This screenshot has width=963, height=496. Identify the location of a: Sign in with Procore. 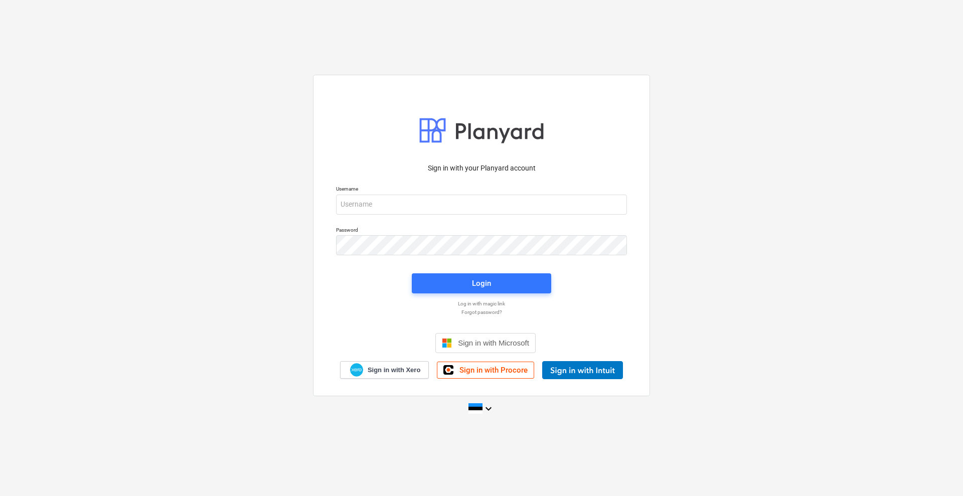
(485, 370).